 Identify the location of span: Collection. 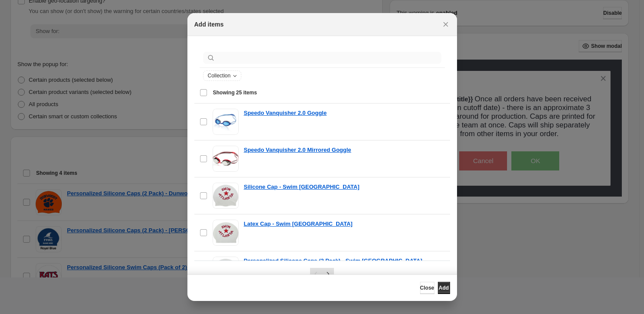
(219, 76).